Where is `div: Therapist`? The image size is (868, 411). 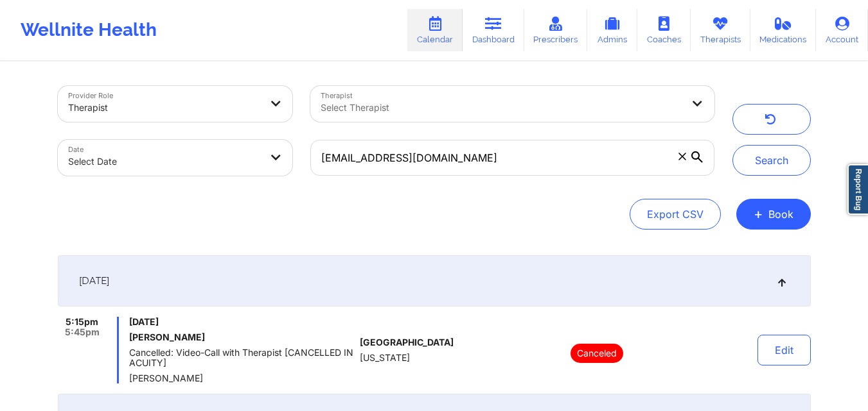
div: Therapist is located at coordinates (164, 108).